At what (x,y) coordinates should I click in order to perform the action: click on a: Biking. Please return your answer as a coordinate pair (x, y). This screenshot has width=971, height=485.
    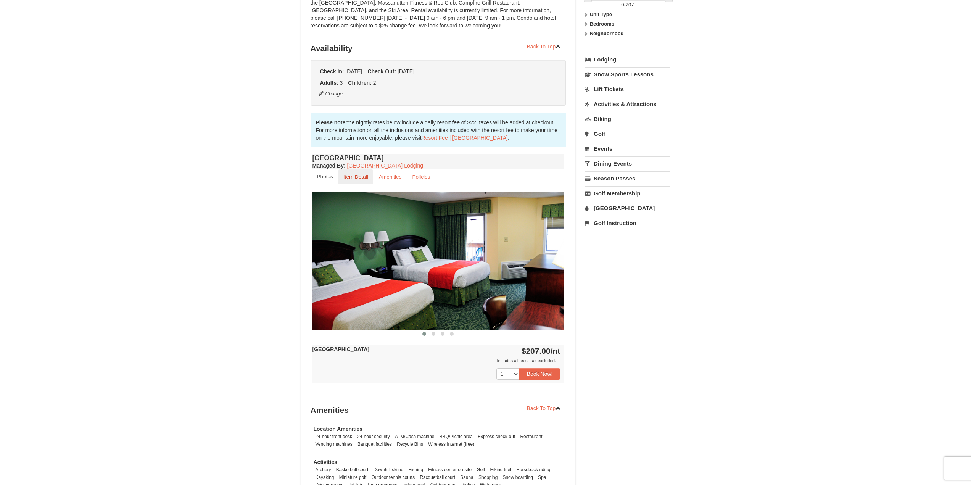
    Looking at the image, I should click on (627, 119).